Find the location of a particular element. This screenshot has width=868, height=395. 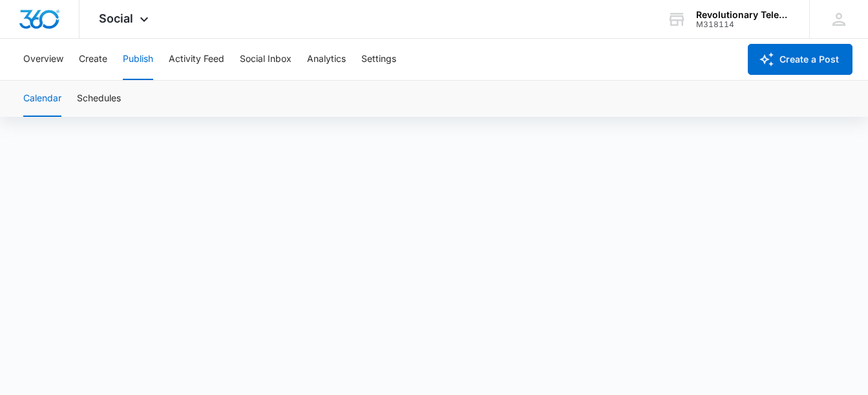

button: Settings is located at coordinates (379, 59).